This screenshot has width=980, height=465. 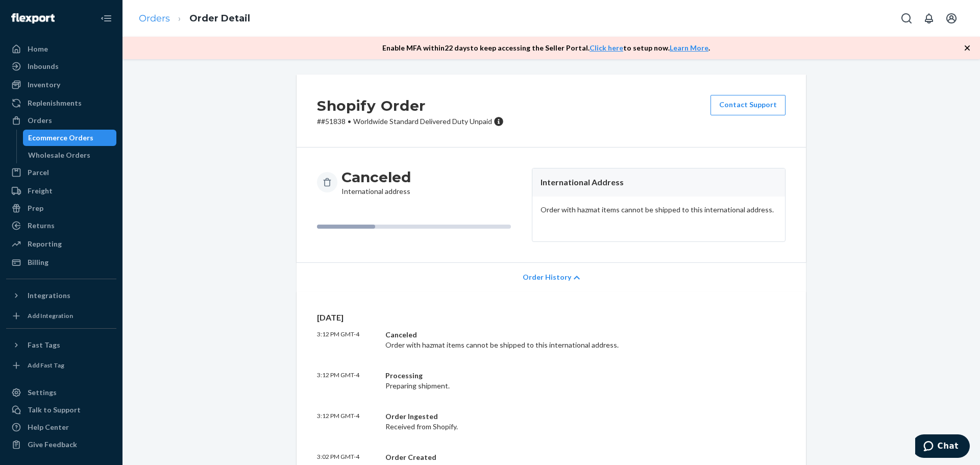 I want to click on div: Add Integration, so click(x=50, y=315).